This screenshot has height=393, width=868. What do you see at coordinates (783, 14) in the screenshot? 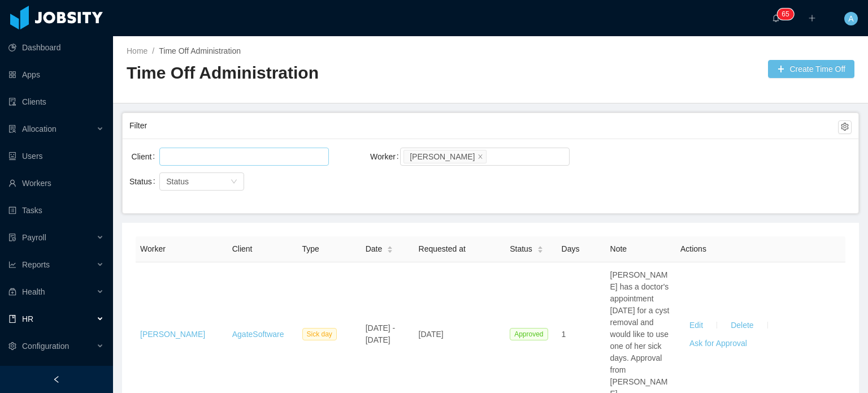
I see `p: 6` at bounding box center [783, 14].